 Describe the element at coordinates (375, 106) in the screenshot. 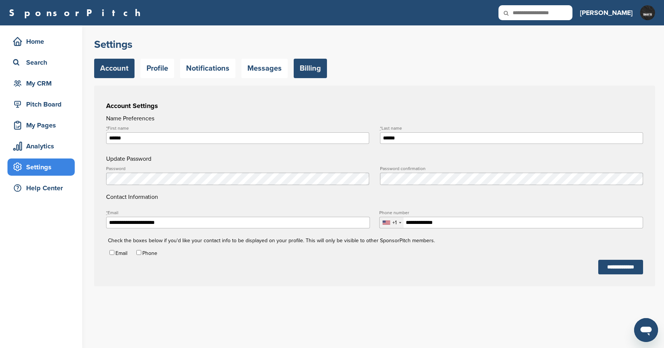

I see `h3: Account Settings` at that location.